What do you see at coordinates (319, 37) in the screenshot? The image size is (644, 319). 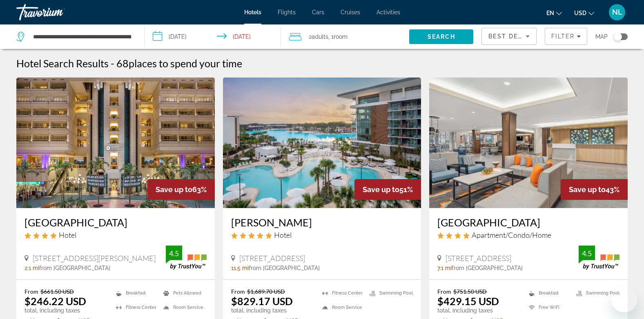 I see `span: 2` at bounding box center [319, 37].